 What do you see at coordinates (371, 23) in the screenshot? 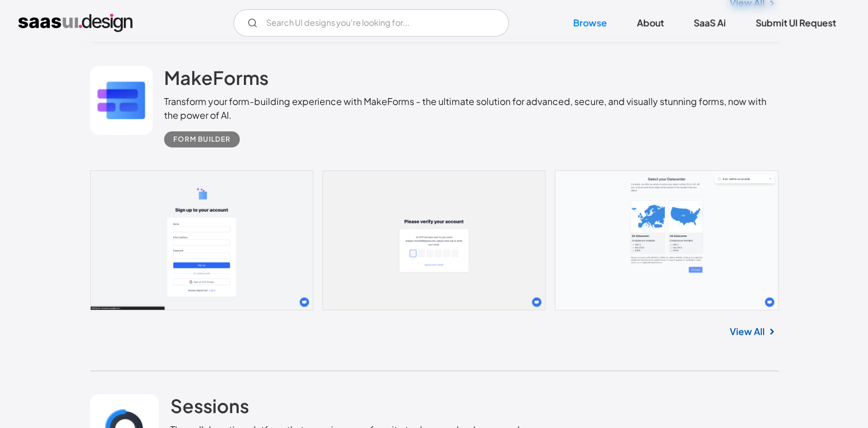
I see `form: Email Form` at bounding box center [371, 23].